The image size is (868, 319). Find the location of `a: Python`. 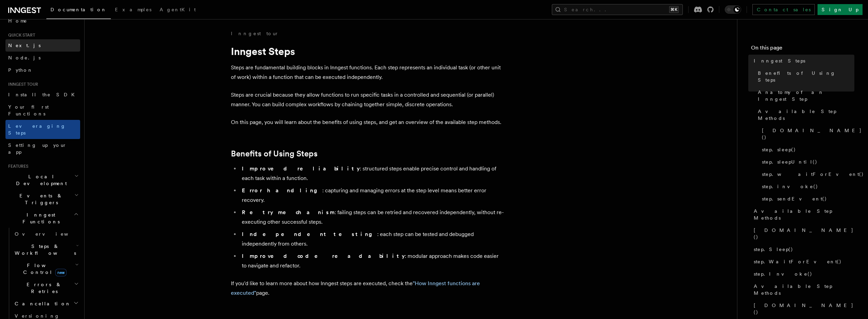

a: Python is located at coordinates (43, 70).